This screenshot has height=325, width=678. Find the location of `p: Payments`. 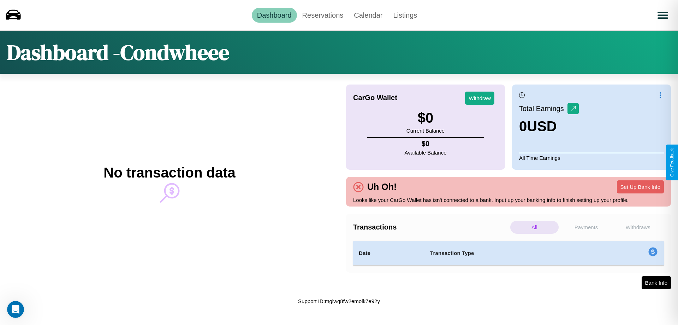

p: Payments is located at coordinates (587, 227).